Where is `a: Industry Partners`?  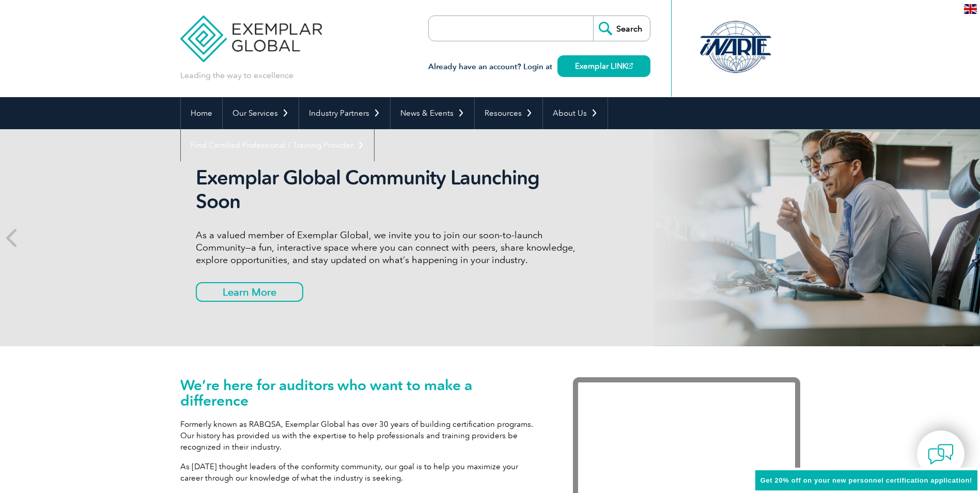 a: Industry Partners is located at coordinates (345, 113).